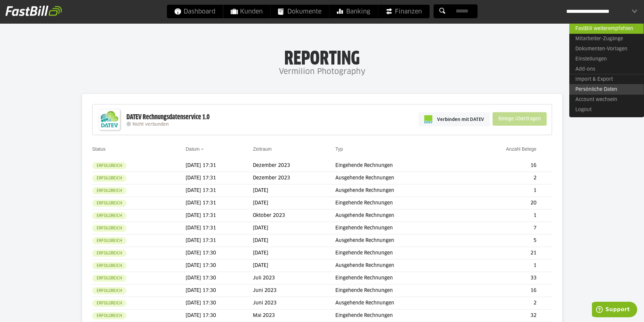 This screenshot has height=322, width=644. I want to click on a: Zeitraum, so click(262, 149).